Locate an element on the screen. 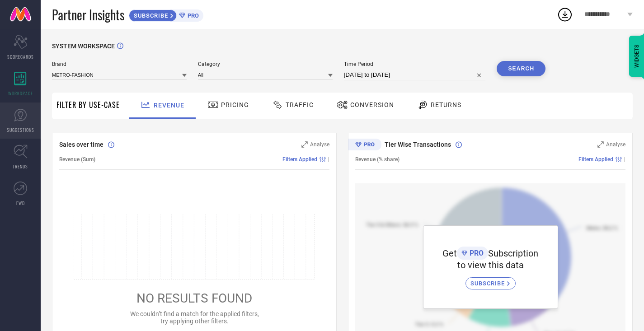  span: Category is located at coordinates (265, 64).